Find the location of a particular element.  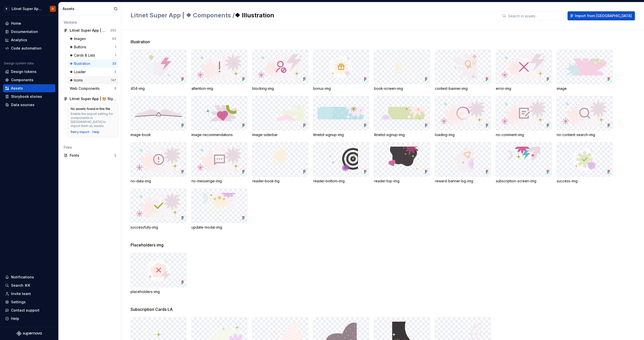

a: Home is located at coordinates (29, 24).